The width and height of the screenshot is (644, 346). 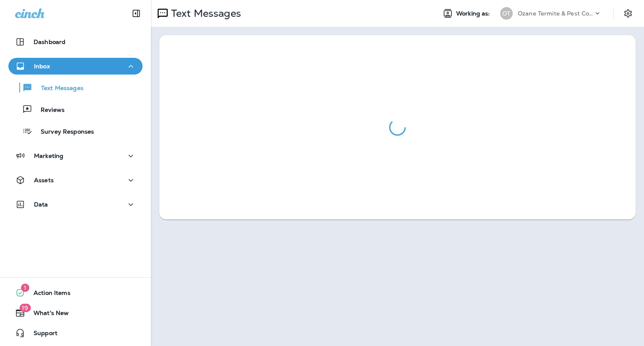 What do you see at coordinates (49, 156) in the screenshot?
I see `p: Marketing` at bounding box center [49, 156].